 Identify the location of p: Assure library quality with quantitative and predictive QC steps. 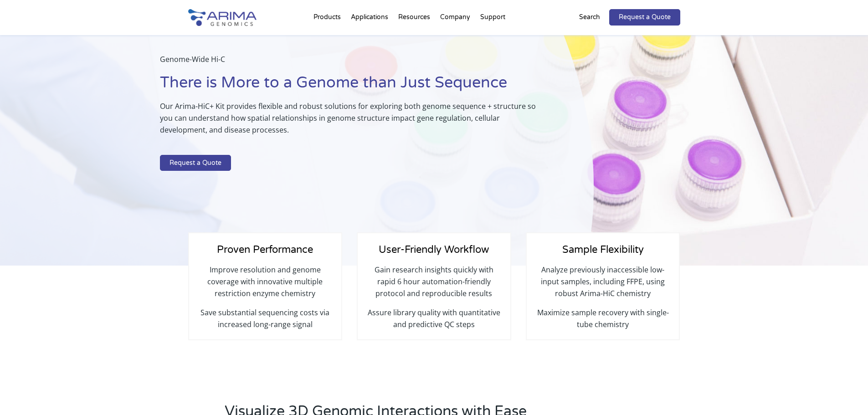
(434, 319).